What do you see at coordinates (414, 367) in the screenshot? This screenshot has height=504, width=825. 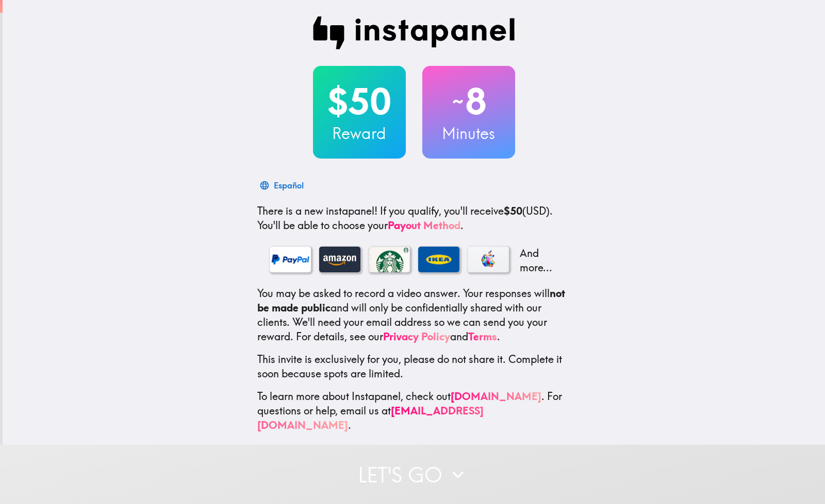 I see `p: This invite is exclusively for you, please do not share it. Complete it soon because spots are li...` at bounding box center [414, 367].